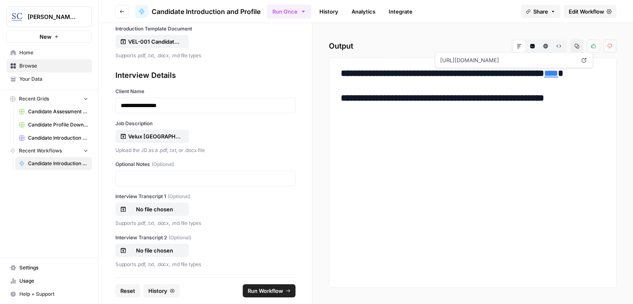 The image size is (633, 304). I want to click on span: Usage, so click(54, 281).